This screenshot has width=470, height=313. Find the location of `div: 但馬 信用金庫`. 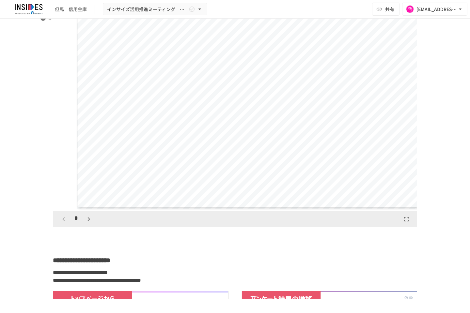

div: 但馬 信用金庫 is located at coordinates (71, 9).